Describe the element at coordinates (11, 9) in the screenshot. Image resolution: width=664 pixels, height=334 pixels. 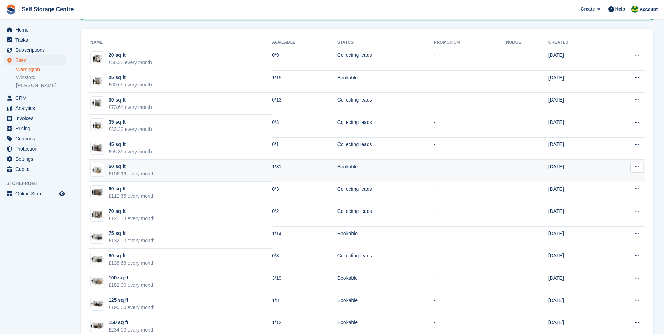
I see `img: stora-icon-8386f47178a22dfd0bd8f6a31ec36ba5ce8667c1dd55bd0f319d3a0aa187defe.svg` at that location.